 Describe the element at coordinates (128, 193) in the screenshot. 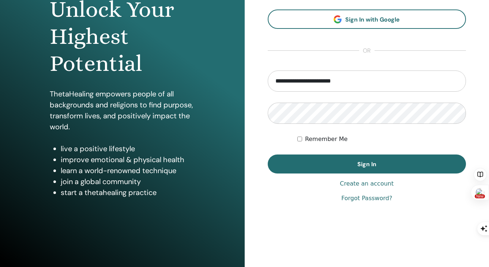

I see `li: start a thetahealing practice` at that location.